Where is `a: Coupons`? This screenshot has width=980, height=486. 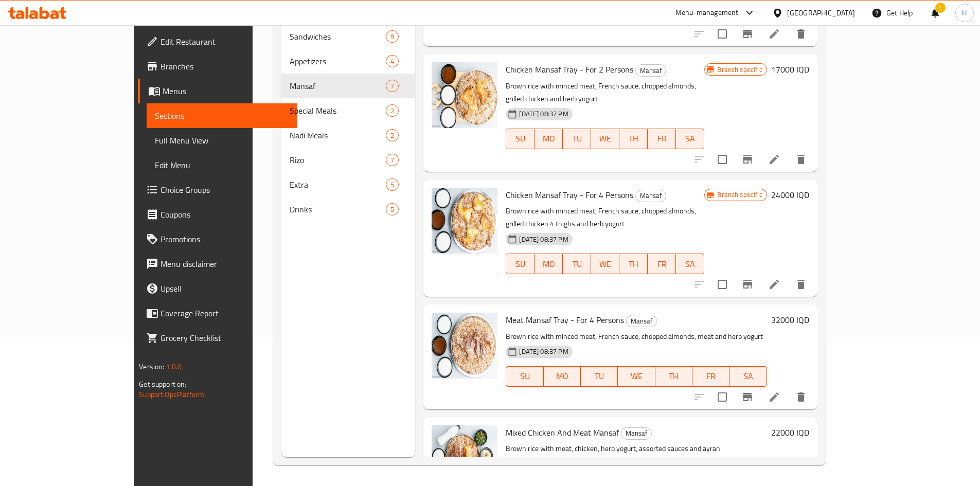 a: Coupons is located at coordinates (218, 215).